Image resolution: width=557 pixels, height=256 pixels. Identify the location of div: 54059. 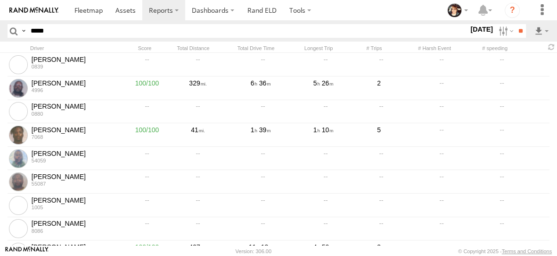
(75, 160).